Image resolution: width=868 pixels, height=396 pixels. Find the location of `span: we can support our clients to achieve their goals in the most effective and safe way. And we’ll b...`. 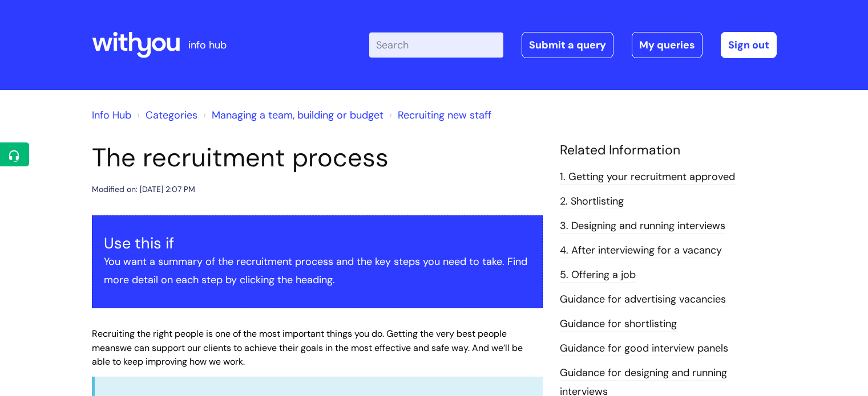

span: we can support our clients to achieve their goals in the most effective and safe way. And we’ll b... is located at coordinates (307, 355).